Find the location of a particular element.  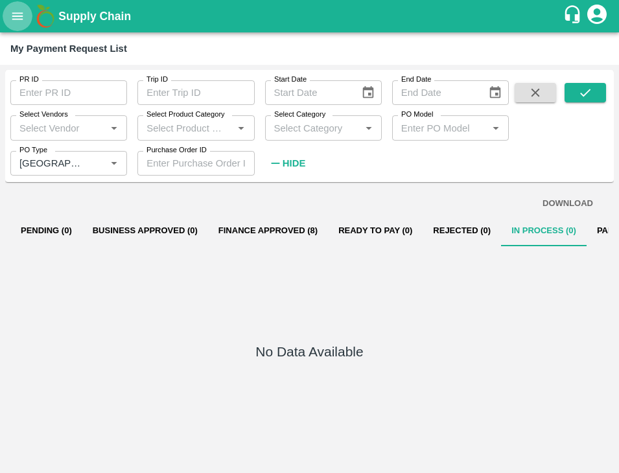

label: Start Date is located at coordinates (290, 80).